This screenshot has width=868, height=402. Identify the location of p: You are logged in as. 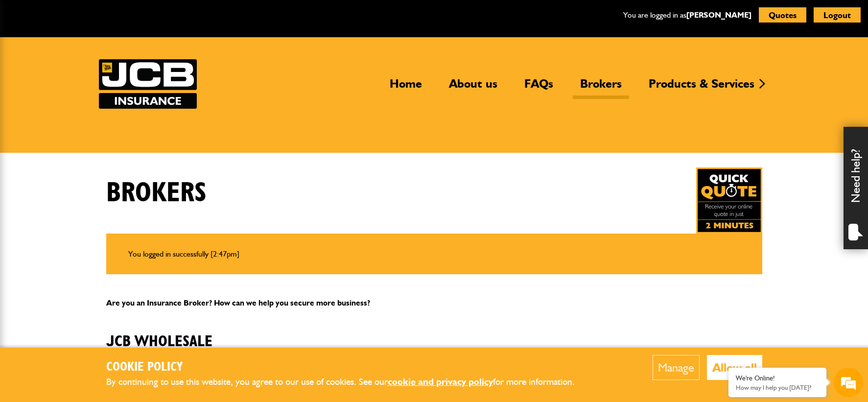
(687, 15).